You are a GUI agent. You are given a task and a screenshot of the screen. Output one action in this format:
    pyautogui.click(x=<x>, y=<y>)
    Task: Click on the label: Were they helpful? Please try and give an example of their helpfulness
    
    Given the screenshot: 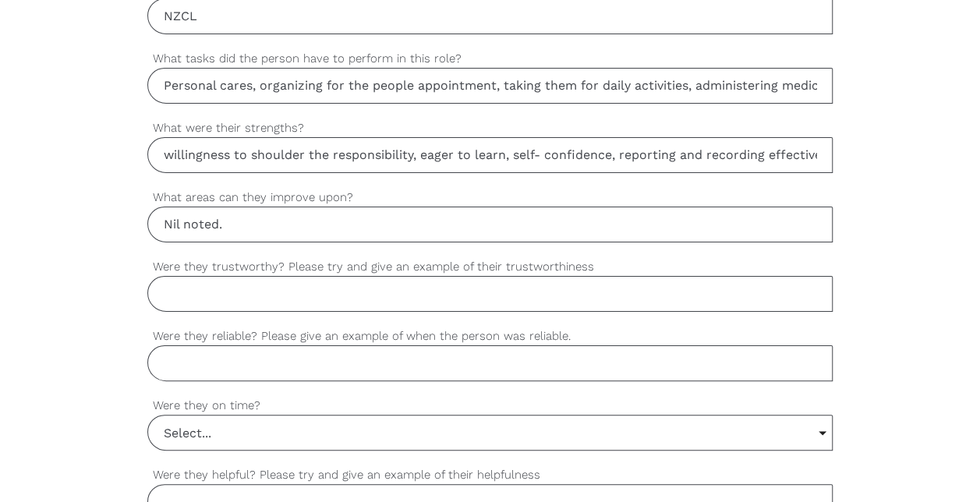 What is the action you would take?
    pyautogui.click(x=490, y=475)
    